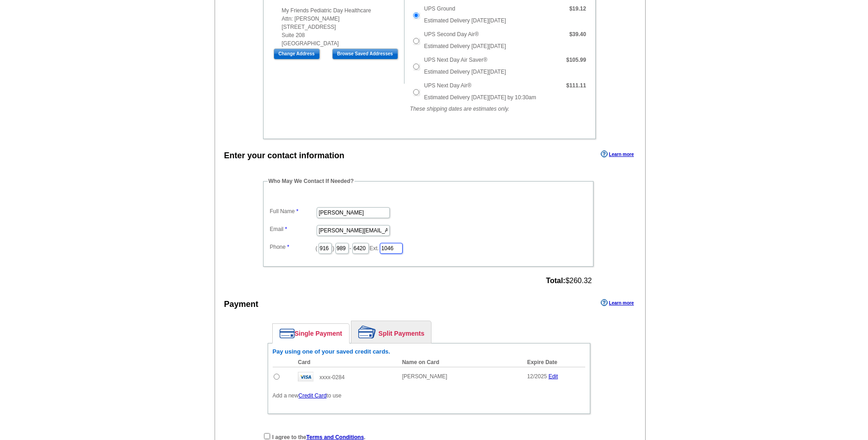 The image size is (868, 440). Describe the element at coordinates (312, 395) in the screenshot. I see `a: Credit Card` at that location.